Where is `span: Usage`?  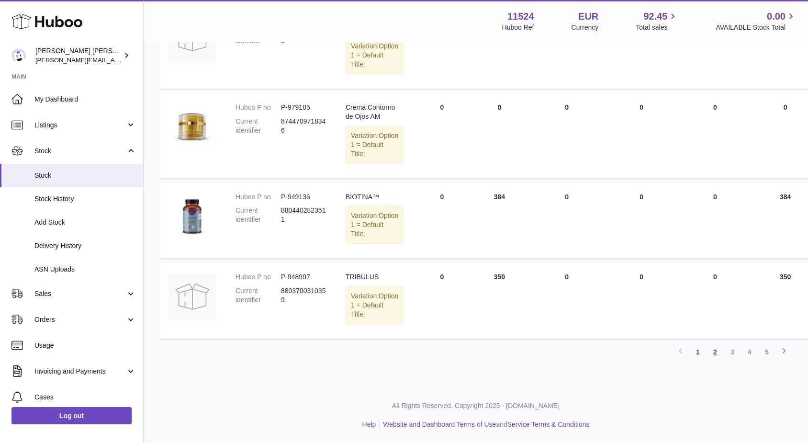 span: Usage is located at coordinates (85, 345).